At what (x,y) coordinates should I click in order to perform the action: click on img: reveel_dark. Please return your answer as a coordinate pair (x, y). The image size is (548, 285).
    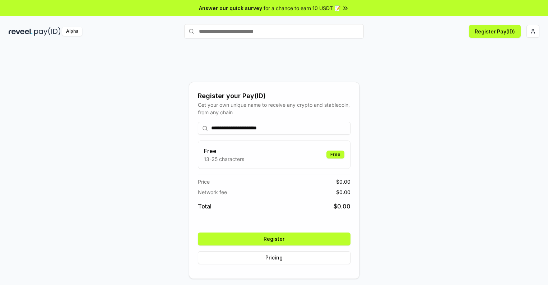
    Looking at the image, I should click on (20, 31).